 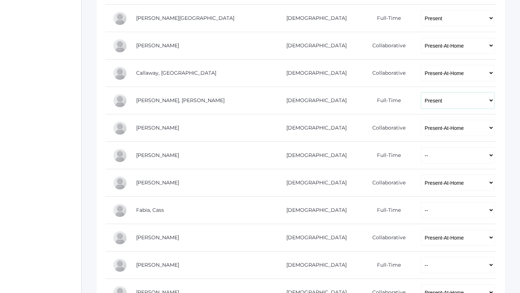 What do you see at coordinates (120, 156) in the screenshot?
I see `div: Olivia Dainko` at bounding box center [120, 156].